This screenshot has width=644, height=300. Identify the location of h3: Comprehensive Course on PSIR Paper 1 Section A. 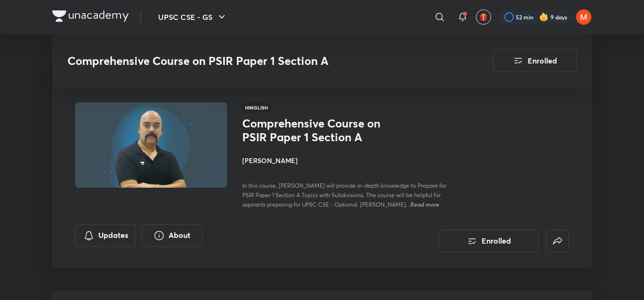
(253, 61).